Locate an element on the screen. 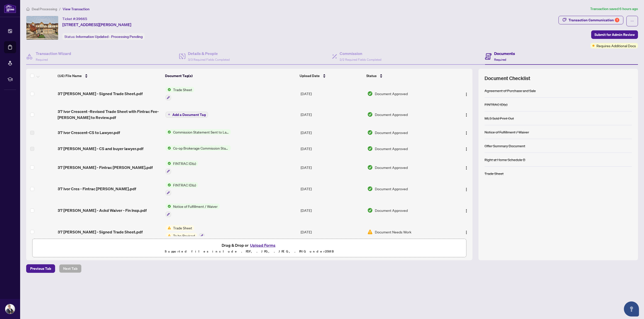 This screenshot has height=319, width=644. div: Offer Summary Document is located at coordinates (505, 146).